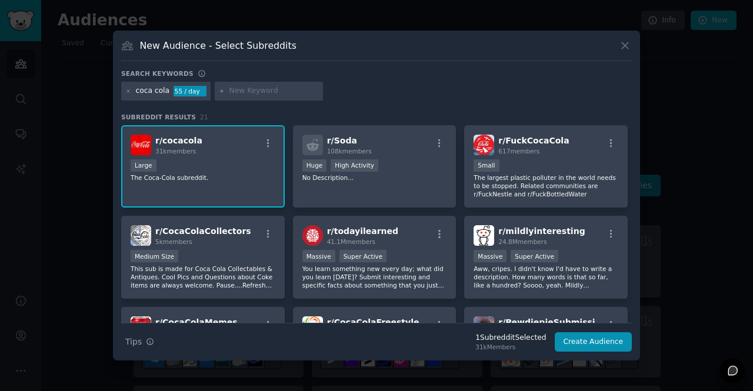  I want to click on span: 617 members, so click(519, 151).